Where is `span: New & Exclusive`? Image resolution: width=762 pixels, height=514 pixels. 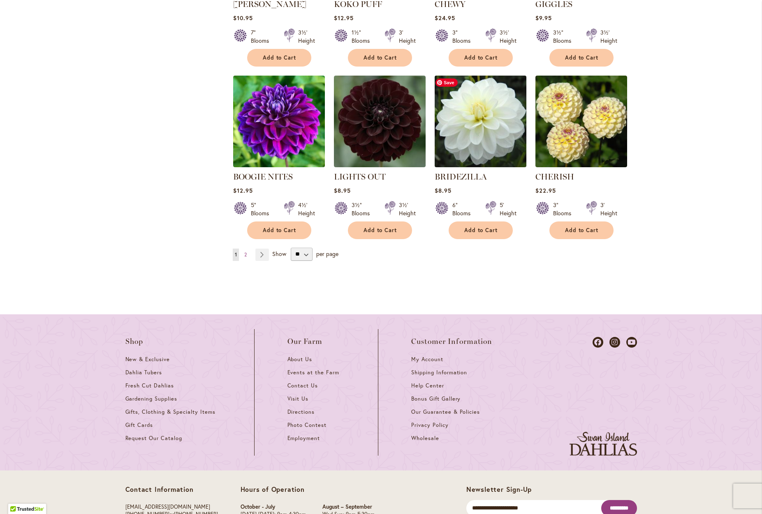 span: New & Exclusive is located at coordinates (148, 359).